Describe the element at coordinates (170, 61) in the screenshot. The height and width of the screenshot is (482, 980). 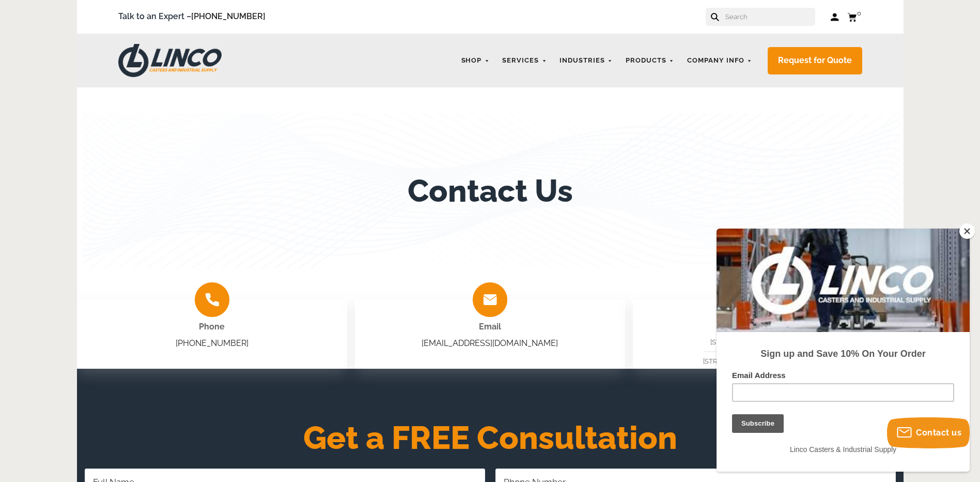
I see `img: LINCO CASTERS & INDUSTRIAL SUPPLY` at that location.